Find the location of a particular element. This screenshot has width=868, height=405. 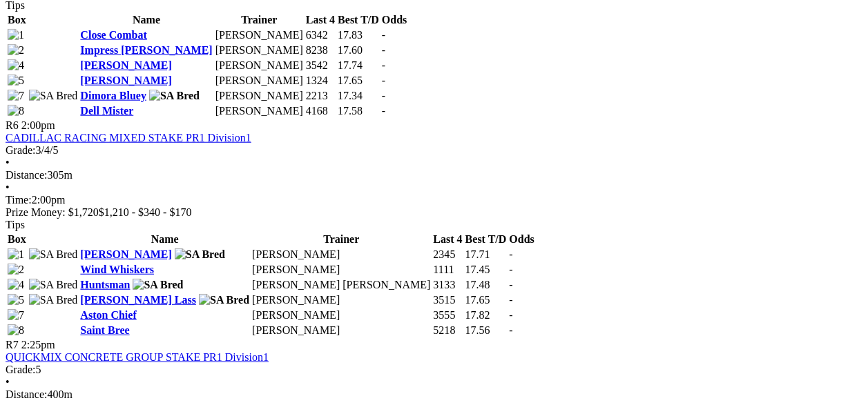

span: 2:25pm is located at coordinates (38, 345).